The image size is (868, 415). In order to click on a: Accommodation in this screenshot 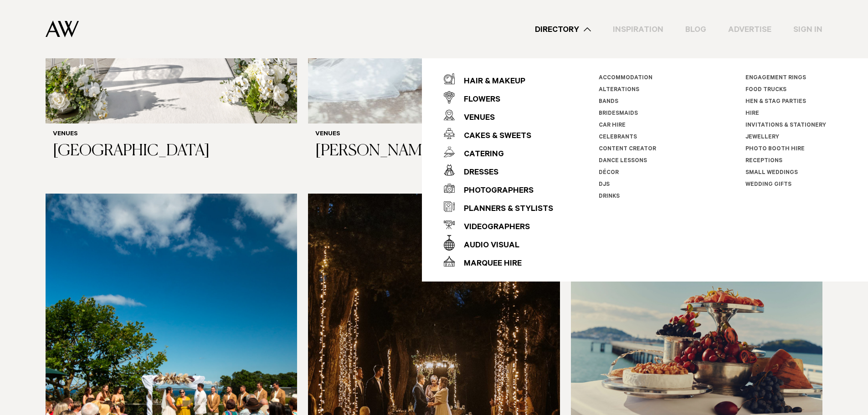, I will do `click(626, 78)`.